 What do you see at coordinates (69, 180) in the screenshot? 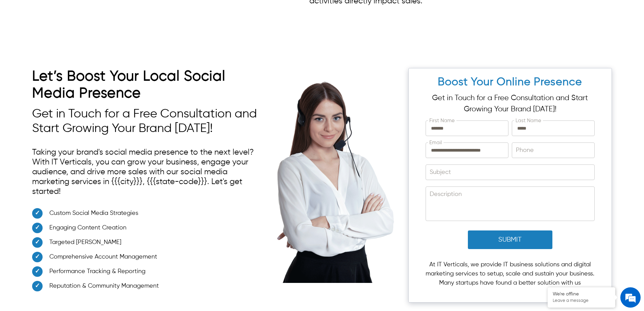
I see `em: Driven by SalesIQ` at bounding box center [69, 180].